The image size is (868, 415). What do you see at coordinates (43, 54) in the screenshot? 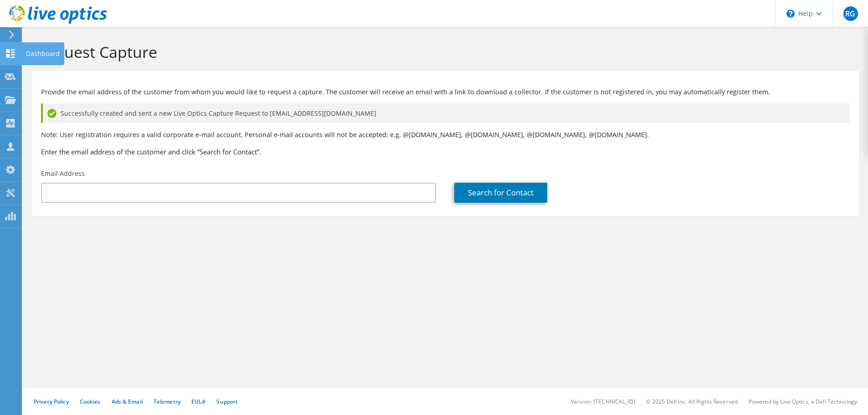
I see `div: Dashboard` at bounding box center [43, 54].